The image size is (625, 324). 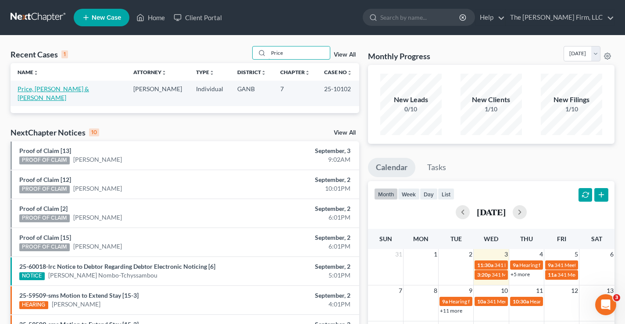 What do you see at coordinates (576, 254) in the screenshot?
I see `span: 5` at bounding box center [576, 254].